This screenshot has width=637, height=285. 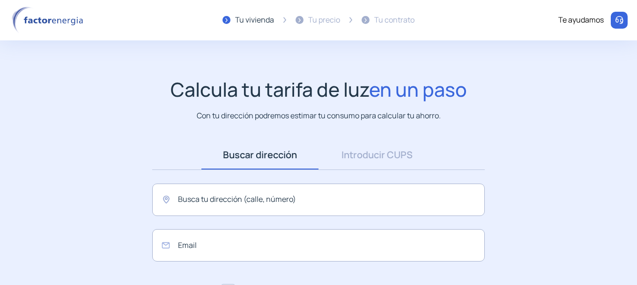 What do you see at coordinates (395, 20) in the screenshot?
I see `div: Tu contrato` at bounding box center [395, 20].